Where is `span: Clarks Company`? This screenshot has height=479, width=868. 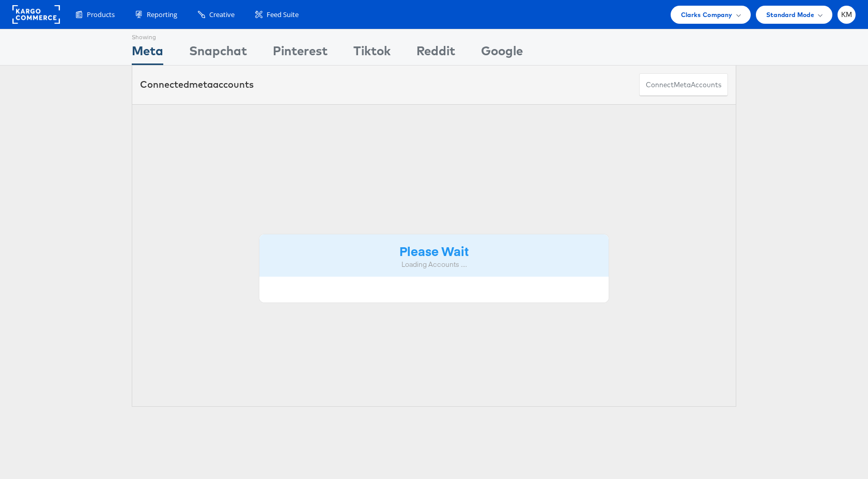
span: Clarks Company is located at coordinates (706, 15).